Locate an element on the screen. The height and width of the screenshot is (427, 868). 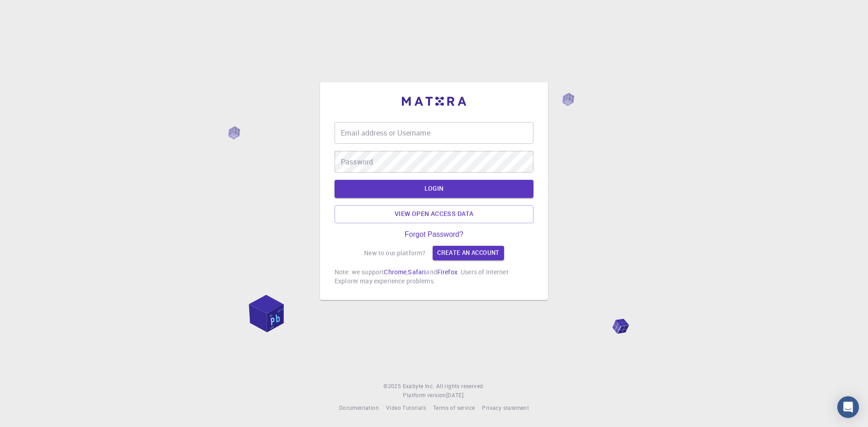
span: Documentation is located at coordinates (359, 408).